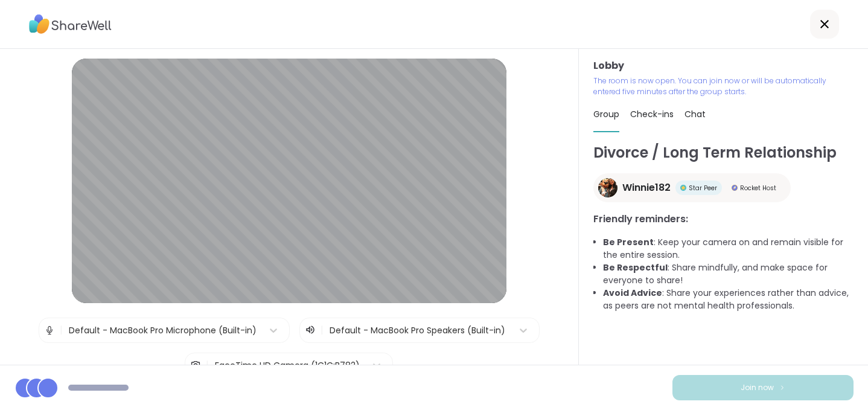  Describe the element at coordinates (728, 274) in the screenshot. I see `li: : Share mindfully, and make space for everyone to share!` at that location.